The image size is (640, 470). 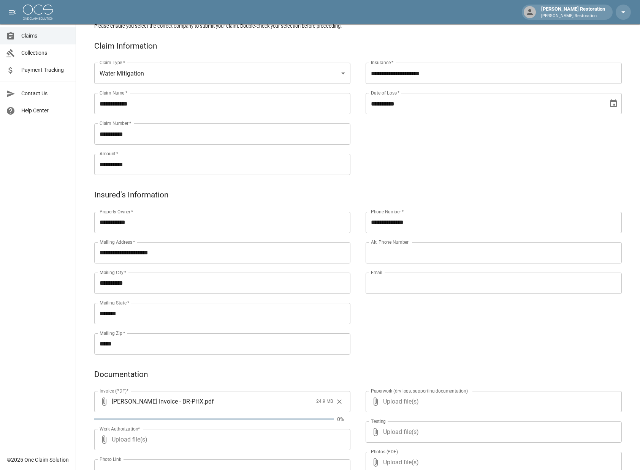 What do you see at coordinates (115, 123) in the screenshot?
I see `label: Claim Number` at bounding box center [115, 123].